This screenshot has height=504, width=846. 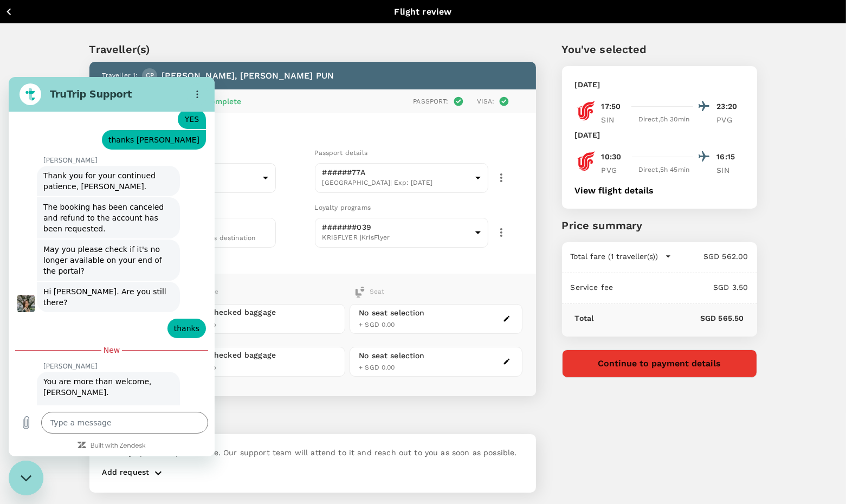 What do you see at coordinates (109, 369) in the screenshot?
I see `a: Built with Zendesk: Visit the Zendesk website in a new tab` at bounding box center [109, 369].